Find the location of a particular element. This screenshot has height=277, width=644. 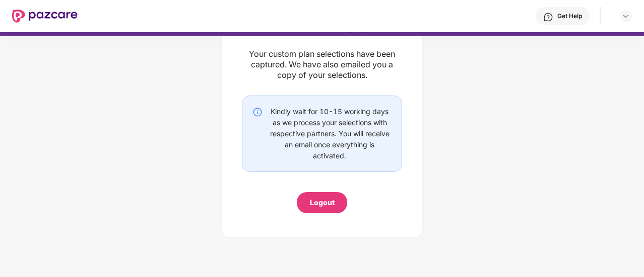

div: Kindly wait for 10-15 working days as we process your selections with respective partners. You wi... is located at coordinates (330, 134).